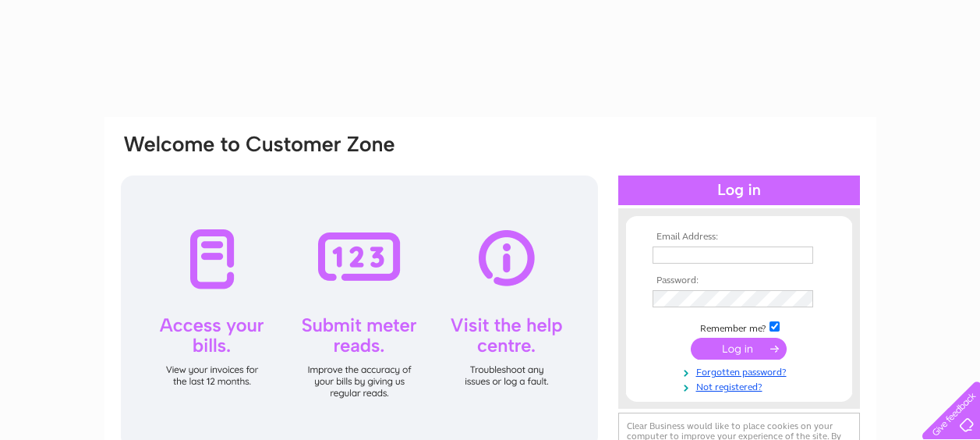 The image size is (980, 440). Describe the element at coordinates (739, 327) in the screenshot. I see `td: Remember me?` at that location.